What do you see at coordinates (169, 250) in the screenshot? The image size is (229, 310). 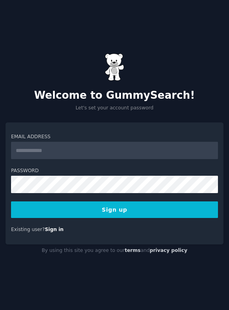 I see `a: privacy policy` at bounding box center [169, 250].